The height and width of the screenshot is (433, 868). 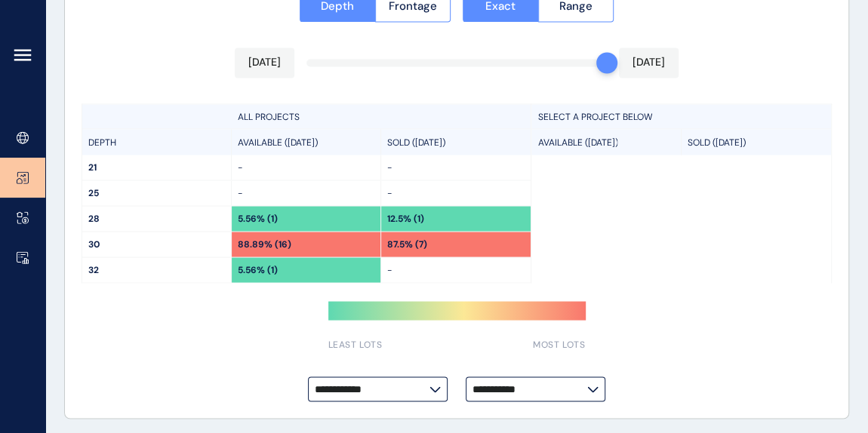 What do you see at coordinates (269, 117) in the screenshot?
I see `p: ALL PROJECTS` at bounding box center [269, 117].